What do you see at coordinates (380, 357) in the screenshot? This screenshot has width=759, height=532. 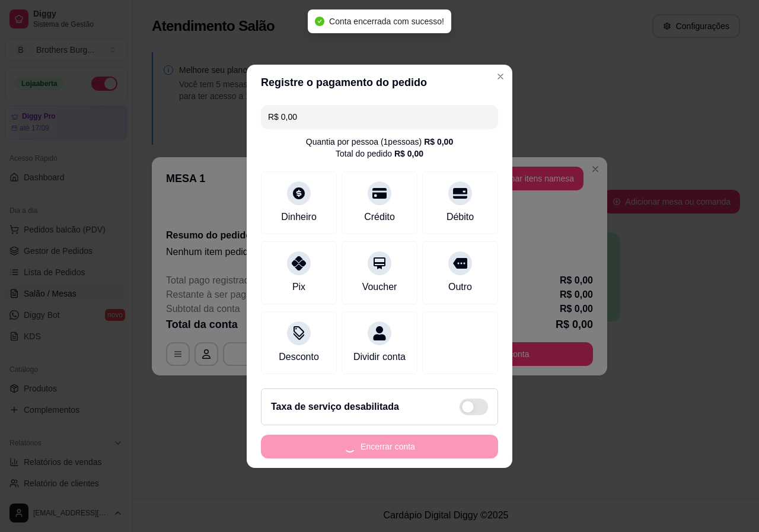 I see `div: Dividir conta` at bounding box center [380, 357].